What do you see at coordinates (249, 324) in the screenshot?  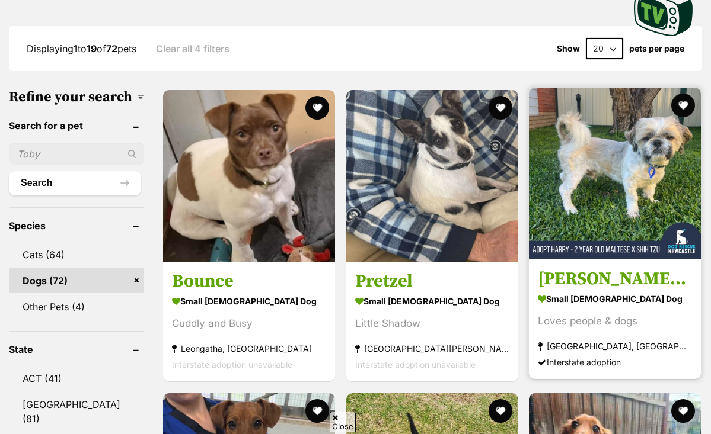 I see `div: Cuddly and Busy` at bounding box center [249, 324].